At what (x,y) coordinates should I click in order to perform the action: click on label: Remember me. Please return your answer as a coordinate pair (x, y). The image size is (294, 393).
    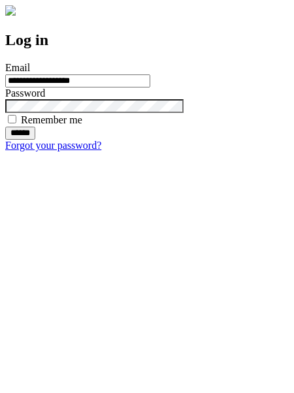
    Looking at the image, I should click on (52, 119).